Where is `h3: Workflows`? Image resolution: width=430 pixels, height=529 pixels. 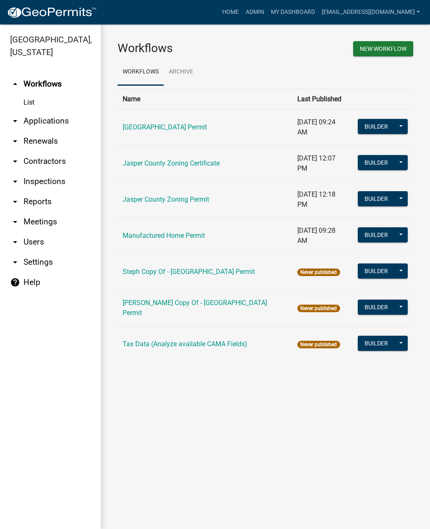 h3: Workflows is located at coordinates (188, 48).